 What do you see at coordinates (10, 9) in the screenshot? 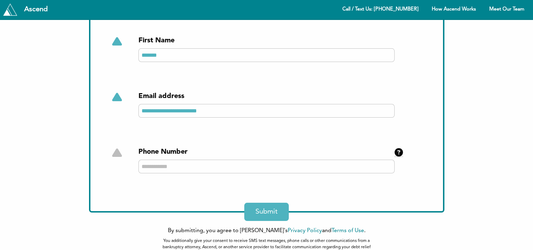
I see `img: Tryascend.com` at bounding box center [10, 9].